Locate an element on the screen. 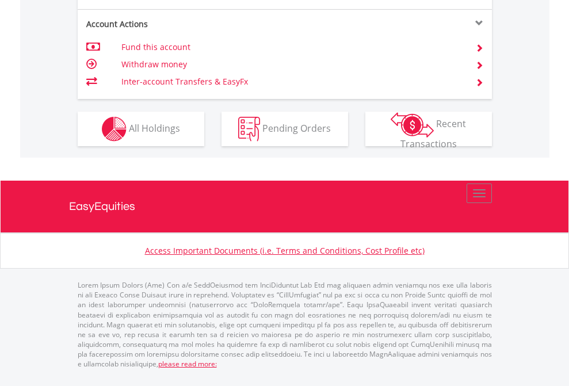  td: Inter-account Transfers & EasyFx is located at coordinates (291, 82).